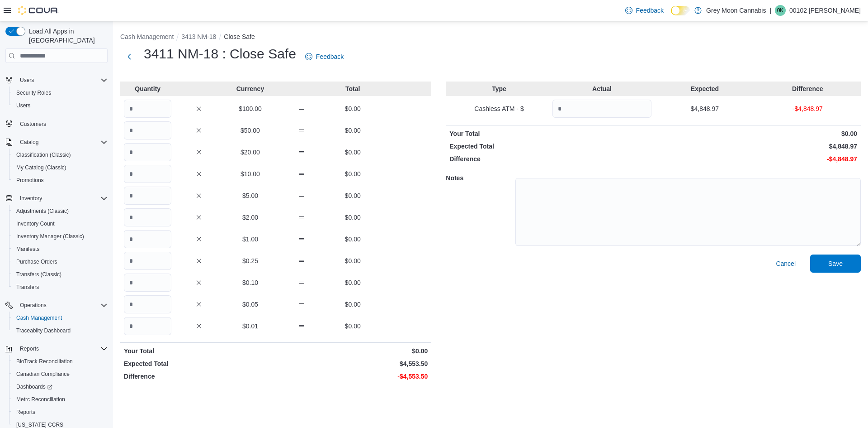  Describe the element at coordinates (27, 287) in the screenshot. I see `a: Transfers` at that location.